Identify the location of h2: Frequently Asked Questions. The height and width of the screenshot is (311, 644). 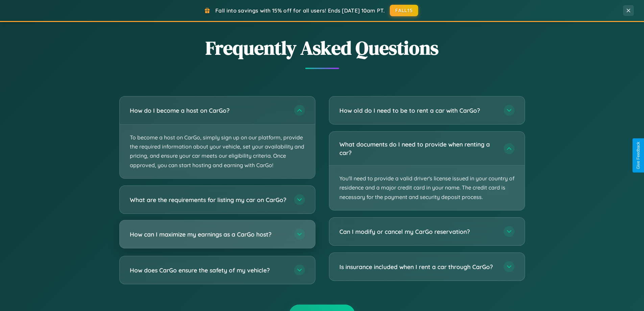
(322, 48).